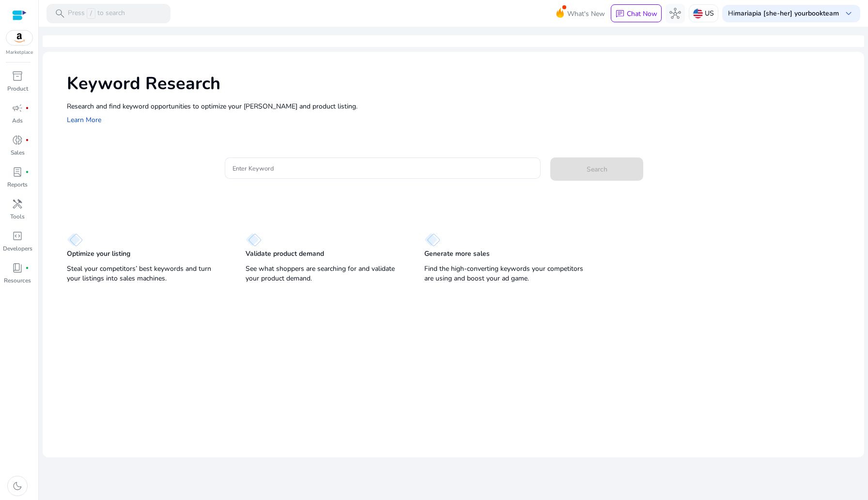 This screenshot has height=500, width=868. What do you see at coordinates (787, 13) in the screenshot?
I see `b: mariapia [she-her] yourbookteam` at bounding box center [787, 13].